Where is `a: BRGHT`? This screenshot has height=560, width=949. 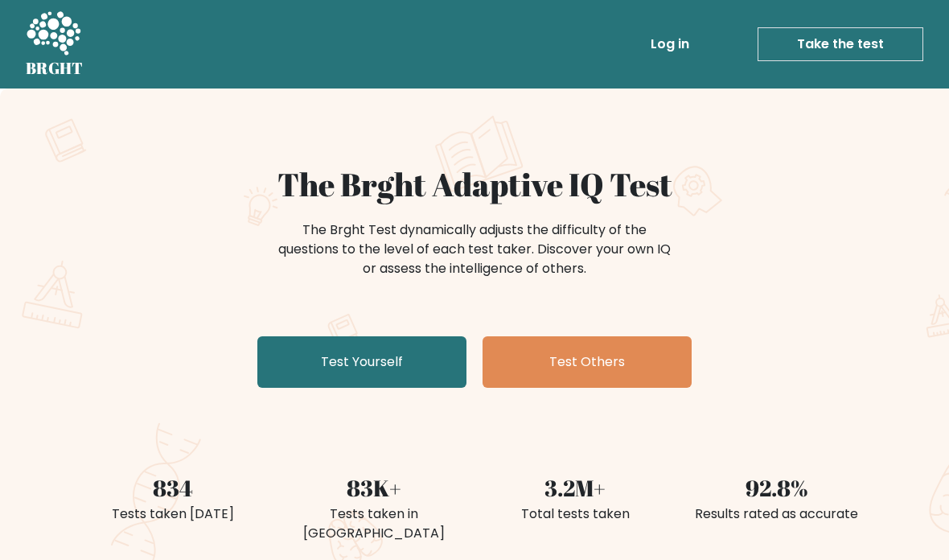 a: BRGHT is located at coordinates (54, 45).